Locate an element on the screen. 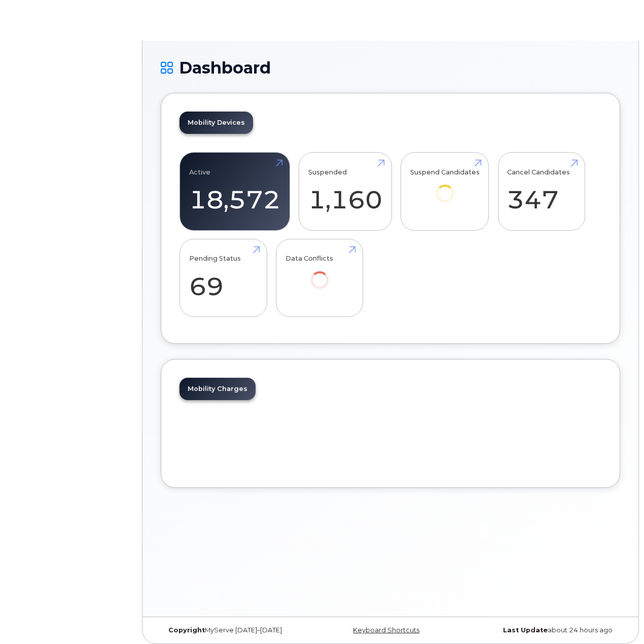  div: about 24 hours ago is located at coordinates (544, 630).